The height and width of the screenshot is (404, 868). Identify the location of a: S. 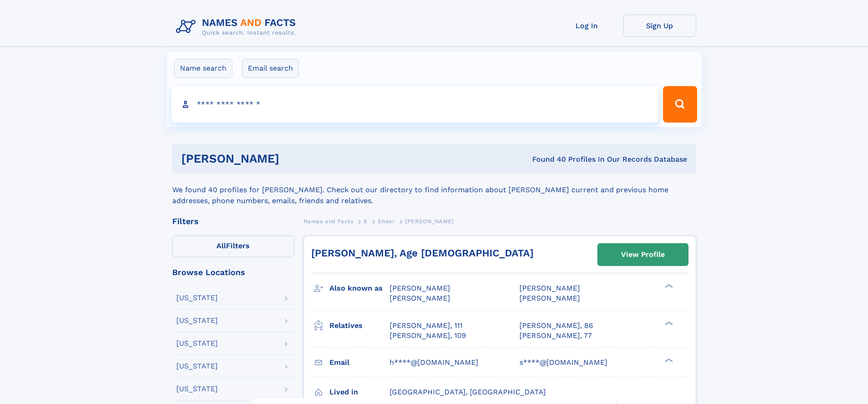
(365, 221).